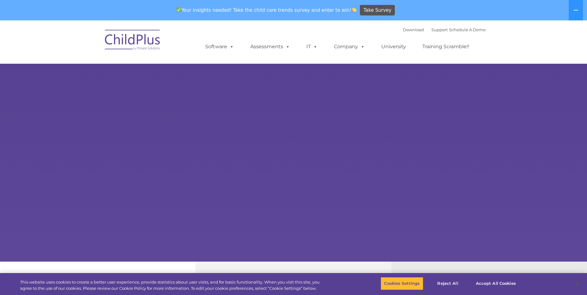 Image resolution: width=587 pixels, height=295 pixels. What do you see at coordinates (577, 284) in the screenshot?
I see `button: Close` at bounding box center [577, 284].